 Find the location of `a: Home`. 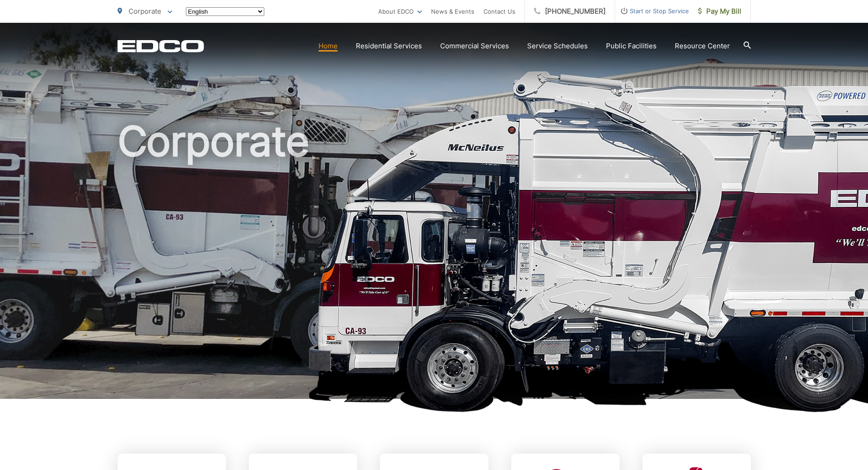

a: Home is located at coordinates (328, 46).